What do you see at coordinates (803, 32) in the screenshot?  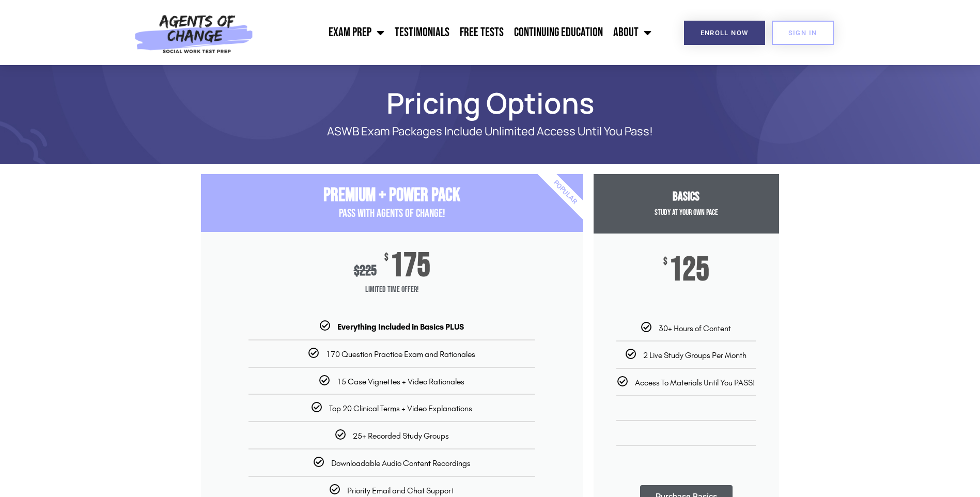 I see `span: SIGN IN` at bounding box center [803, 32].